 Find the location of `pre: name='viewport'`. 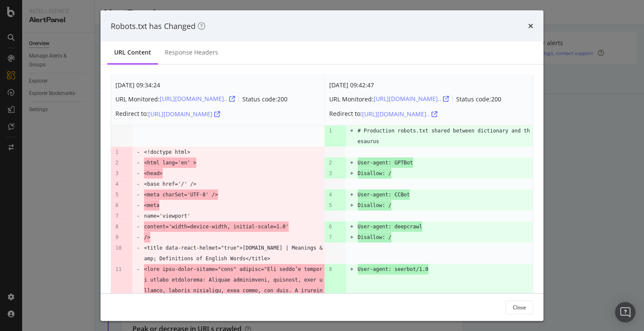

pre: name='viewport' is located at coordinates (167, 216).